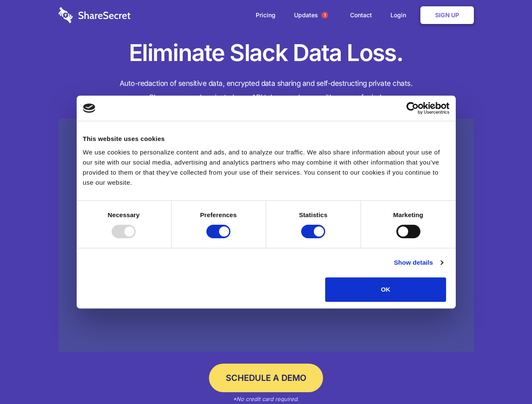  What do you see at coordinates (408, 215) in the screenshot?
I see `strong: Marketing` at bounding box center [408, 215].